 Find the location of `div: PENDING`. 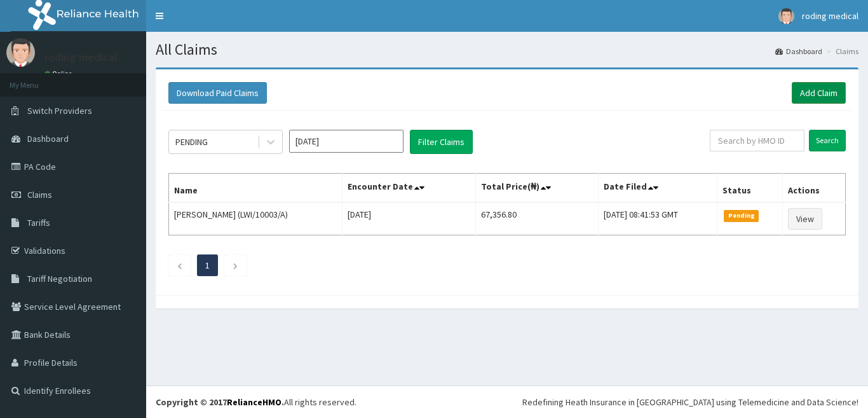

div: PENDING is located at coordinates (191, 142).